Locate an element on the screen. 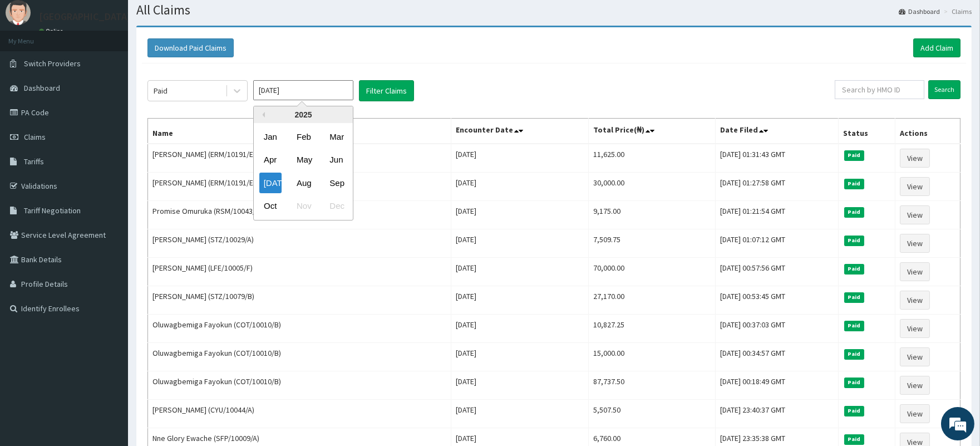 Image resolution: width=980 pixels, height=446 pixels. div: Choose September 2025 is located at coordinates (336, 183).